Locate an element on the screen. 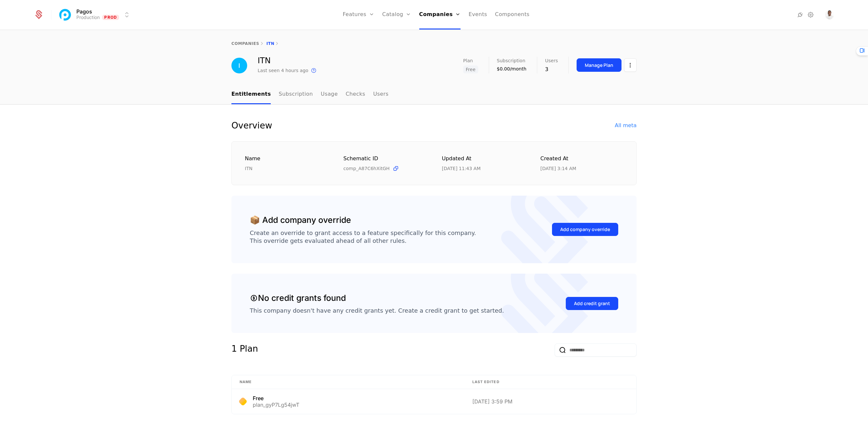 The width and height of the screenshot is (868, 429). div: Create an override to grant access to a feature specifically for this company. This override gets... is located at coordinates (363, 237).